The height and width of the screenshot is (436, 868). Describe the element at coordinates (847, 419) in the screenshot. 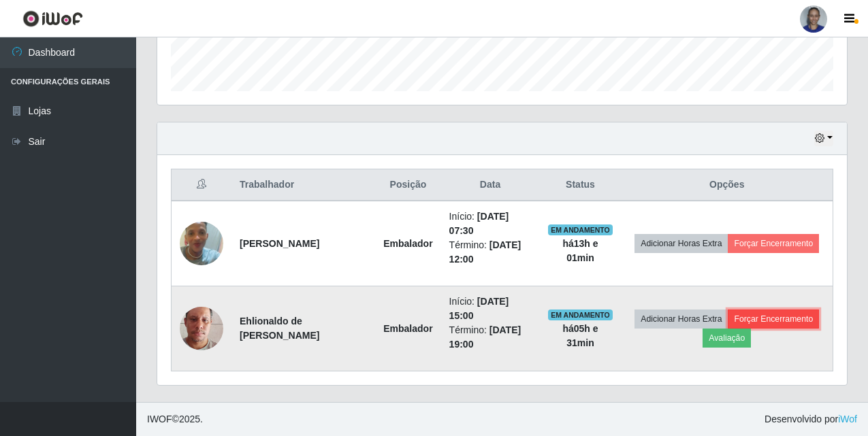

I see `a: iWof` at that location.